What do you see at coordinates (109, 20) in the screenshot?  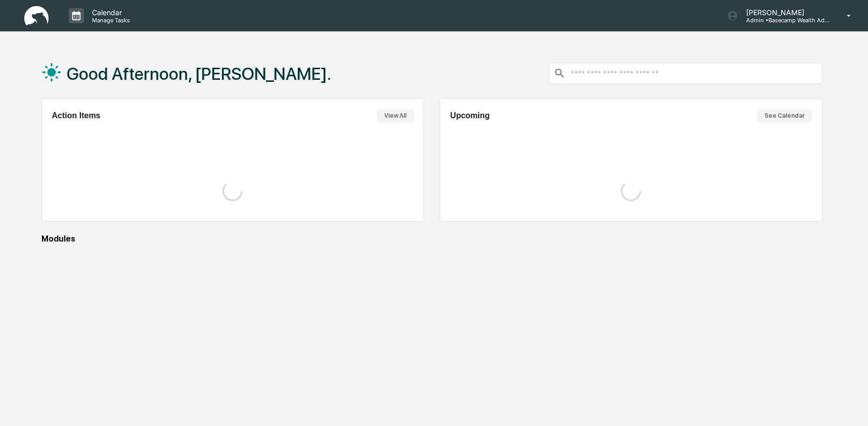 I see `p: Manage Tasks` at bounding box center [109, 20].